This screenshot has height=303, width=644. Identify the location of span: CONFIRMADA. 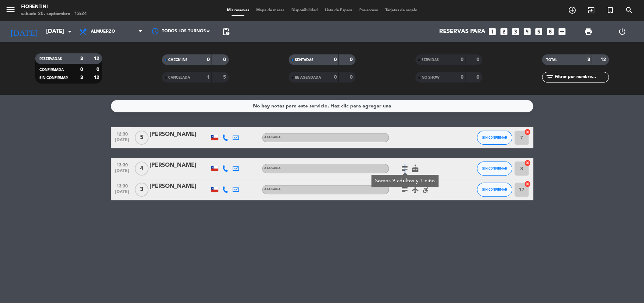
(51, 70).